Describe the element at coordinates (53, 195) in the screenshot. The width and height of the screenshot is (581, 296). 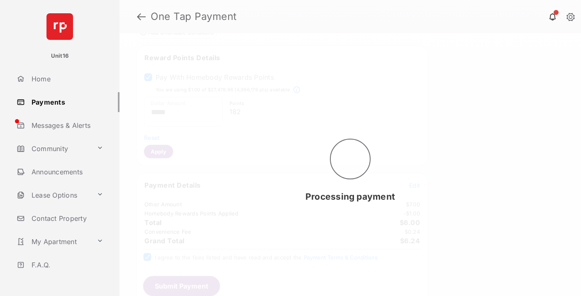
I see `a: Lease Options` at that location.